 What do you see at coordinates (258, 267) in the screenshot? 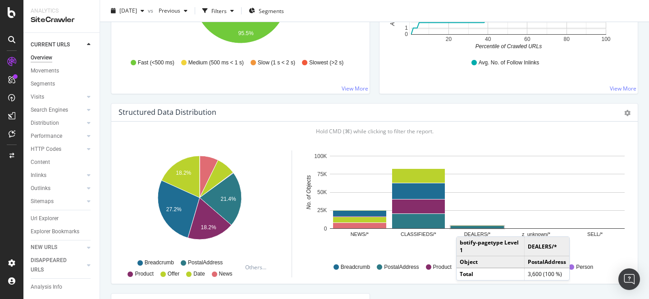
I see `div: Others...` at bounding box center [258, 267].